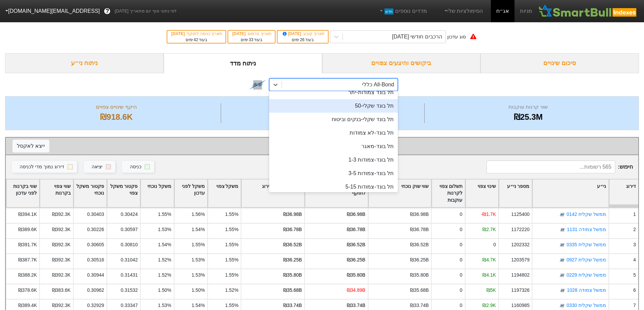  I want to click on div: 1.52%, so click(164, 260).